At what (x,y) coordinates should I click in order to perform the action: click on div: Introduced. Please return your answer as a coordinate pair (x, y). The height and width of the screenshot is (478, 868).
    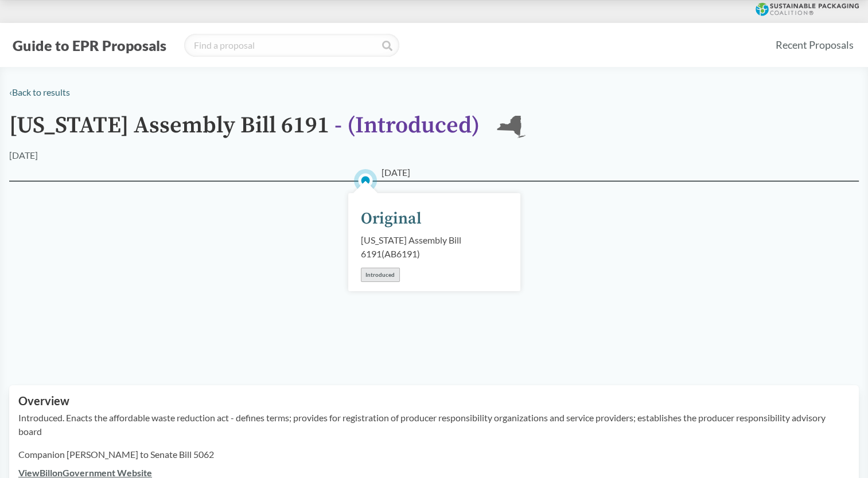
    Looking at the image, I should click on (380, 275).